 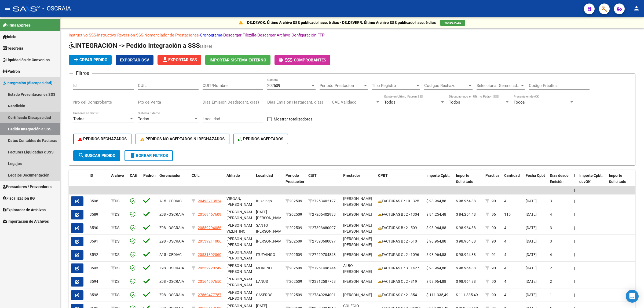 What do you see at coordinates (324, 255) in the screenshot?
I see `div: 27229704848` at bounding box center [324, 255].